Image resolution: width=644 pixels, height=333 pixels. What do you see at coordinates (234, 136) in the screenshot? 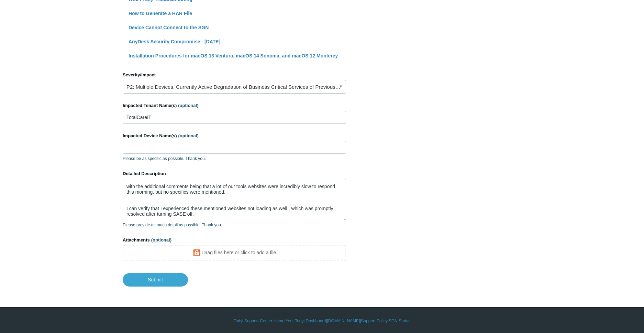
I see `label: Impacted Device Name(s)` at bounding box center [234, 136].